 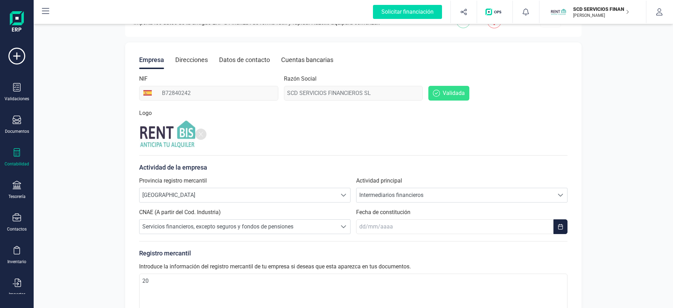 I want to click on span: Validada, so click(x=454, y=93).